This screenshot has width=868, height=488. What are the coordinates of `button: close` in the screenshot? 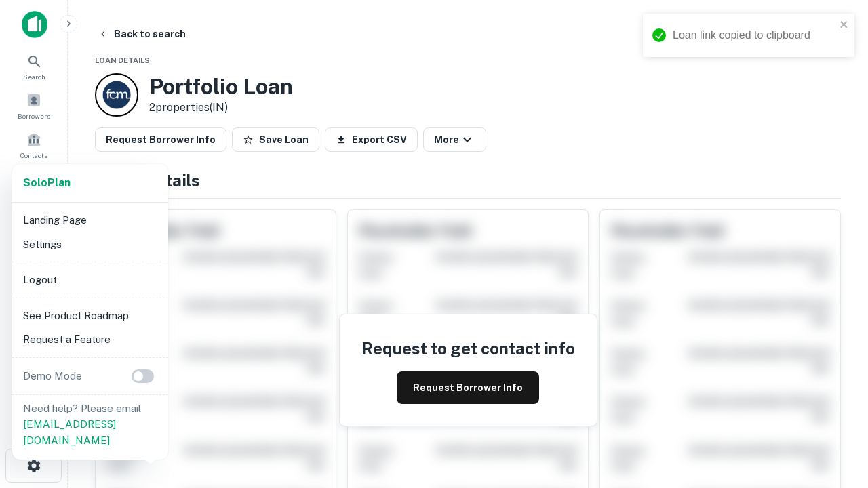 It's located at (845, 25).